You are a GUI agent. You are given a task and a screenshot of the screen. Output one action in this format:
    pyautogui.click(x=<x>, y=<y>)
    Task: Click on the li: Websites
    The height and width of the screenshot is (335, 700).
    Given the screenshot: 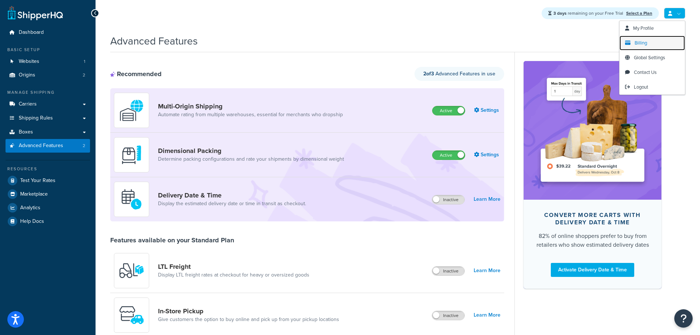 What is the action you would take?
    pyautogui.click(x=48, y=61)
    